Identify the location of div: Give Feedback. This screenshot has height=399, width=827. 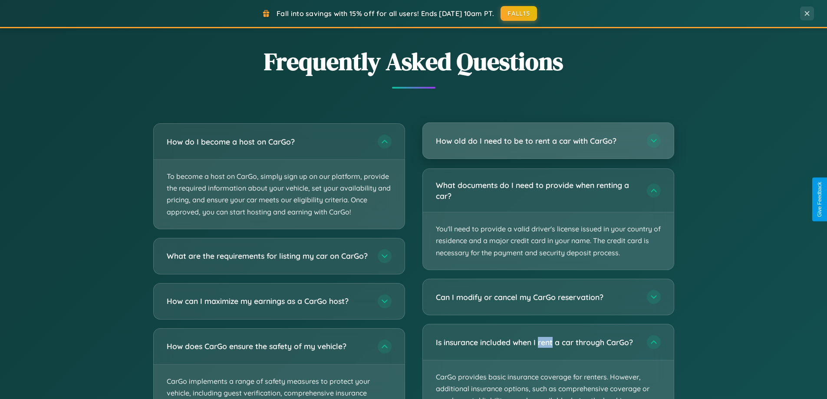
(819, 199).